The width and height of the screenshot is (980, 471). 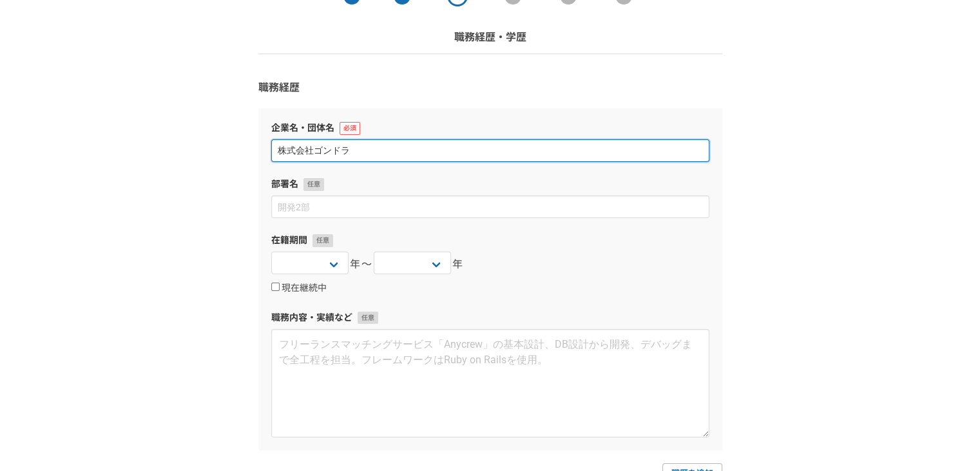 What do you see at coordinates (276, 287) in the screenshot?
I see `input: 現在継続中` at bounding box center [276, 287].